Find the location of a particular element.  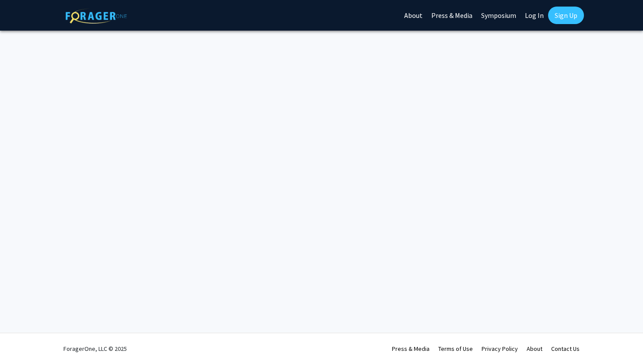

a: About is located at coordinates (535, 349).